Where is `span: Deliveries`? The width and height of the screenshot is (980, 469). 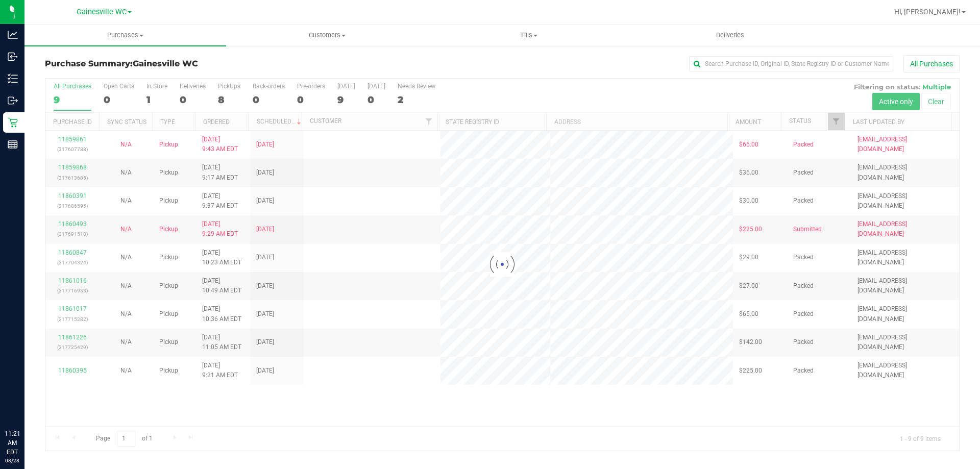
span: Deliveries is located at coordinates (730, 36).